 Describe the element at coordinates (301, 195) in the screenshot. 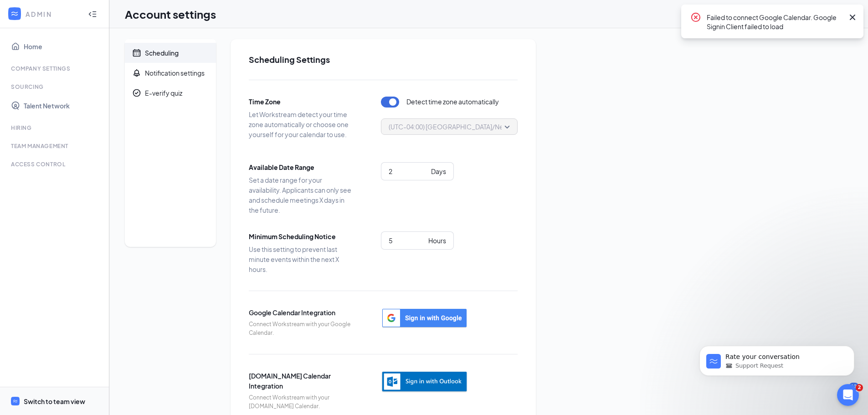

I see `span: Set a date range for your availability. Applicants can only see and schedule meetings X days in t...` at that location.